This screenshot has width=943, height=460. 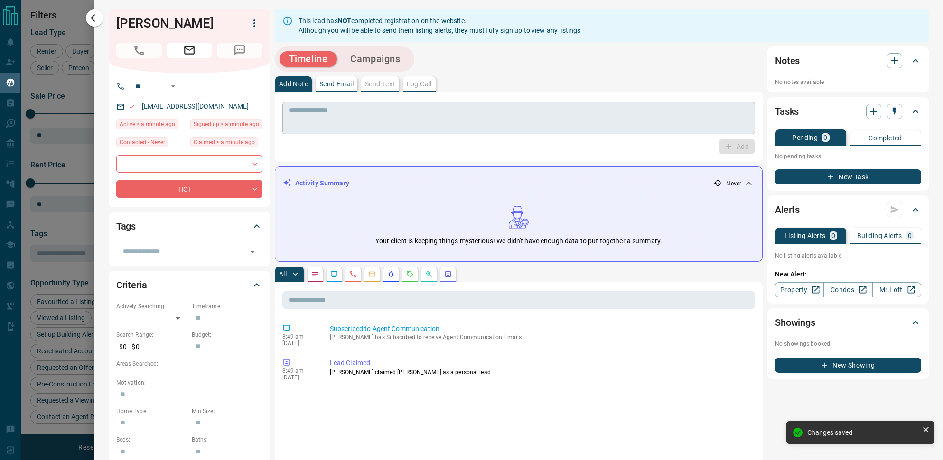 I want to click on h2: Notes, so click(x=787, y=61).